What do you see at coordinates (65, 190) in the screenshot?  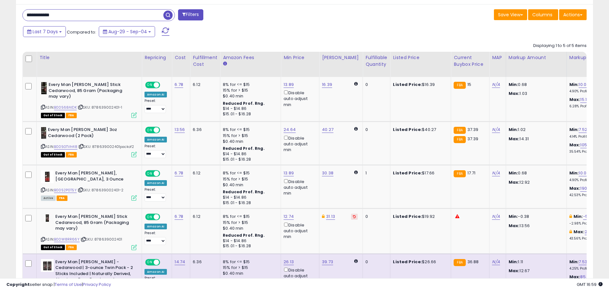 I see `a: B0052P0T5Y` at bounding box center [65, 190].